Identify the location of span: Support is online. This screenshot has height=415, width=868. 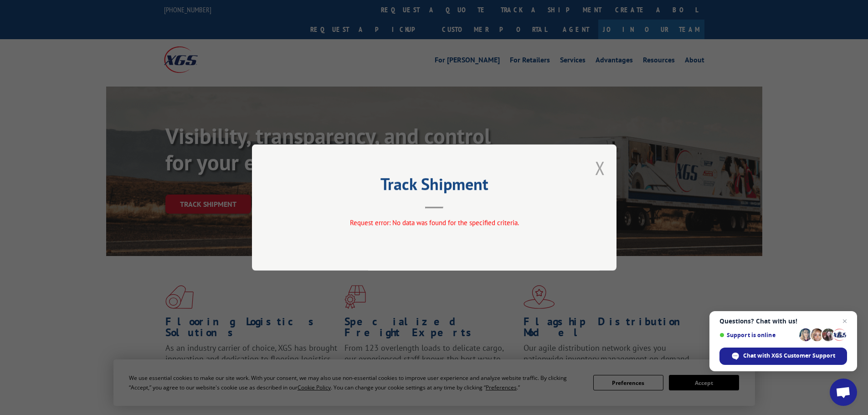
(757, 335).